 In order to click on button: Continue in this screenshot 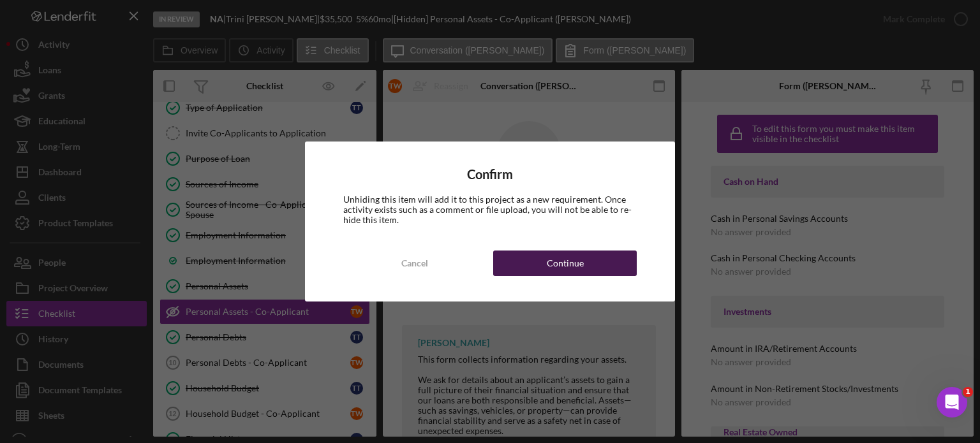, I will do `click(564, 263)`.